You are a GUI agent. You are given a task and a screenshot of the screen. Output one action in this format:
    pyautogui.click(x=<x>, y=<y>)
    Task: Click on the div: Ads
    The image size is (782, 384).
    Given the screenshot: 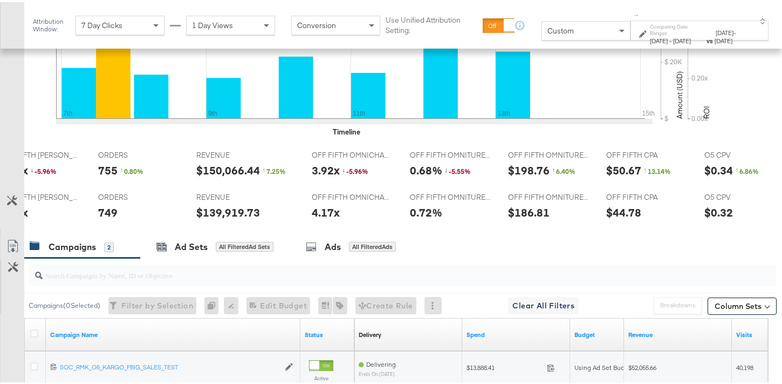 What is the action you would take?
    pyautogui.click(x=333, y=244)
    